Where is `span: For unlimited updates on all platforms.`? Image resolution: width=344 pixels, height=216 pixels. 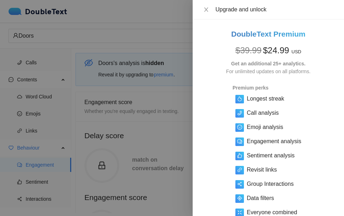 span: For unlimited updates on all platforms. is located at coordinates (268, 72).